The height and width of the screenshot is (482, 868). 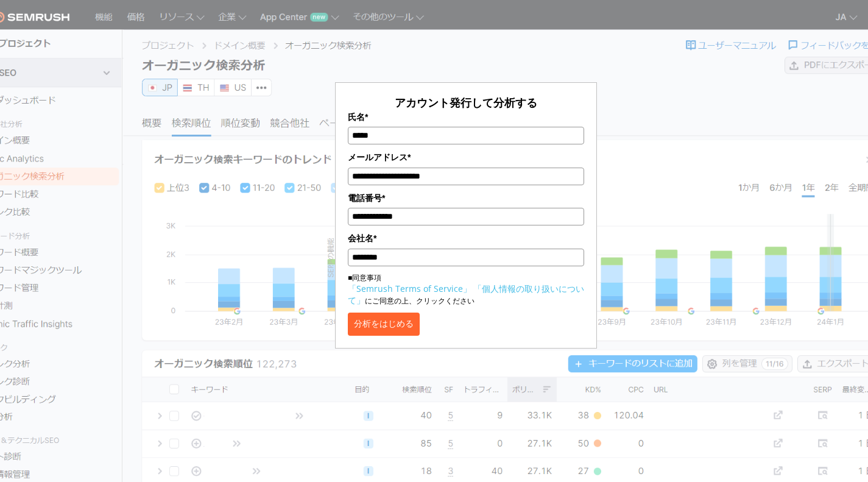 I want to click on span: アカウント発行して分析する, so click(x=466, y=103).